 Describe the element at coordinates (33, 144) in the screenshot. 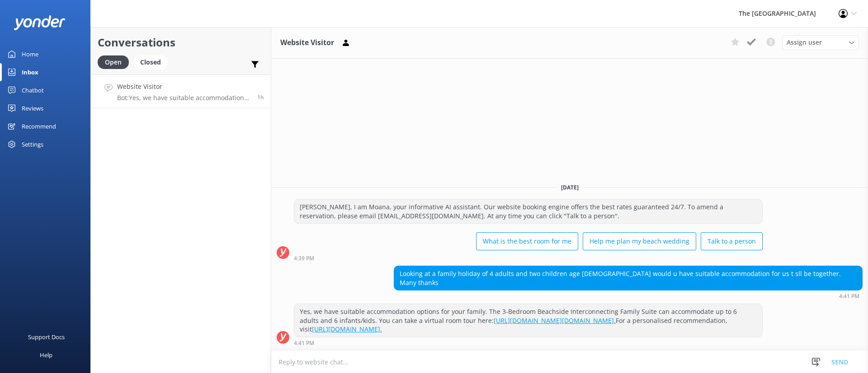

I see `div: Settings` at that location.